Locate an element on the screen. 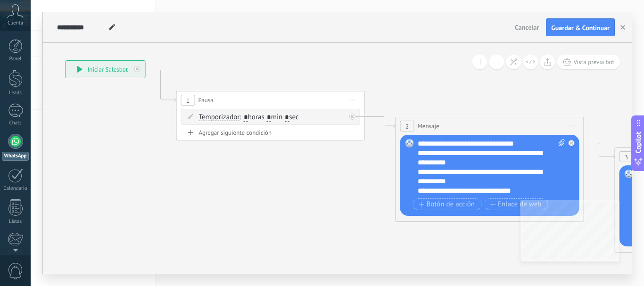  div: Leads is located at coordinates (16, 93).